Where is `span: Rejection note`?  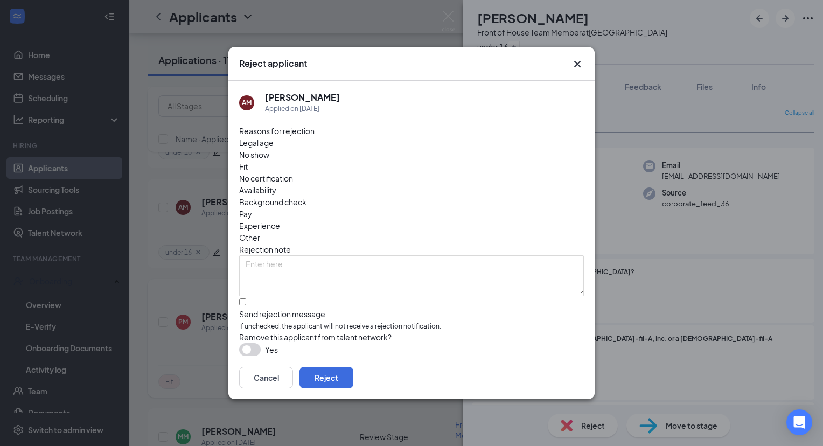
span: Rejection note is located at coordinates (265, 249).